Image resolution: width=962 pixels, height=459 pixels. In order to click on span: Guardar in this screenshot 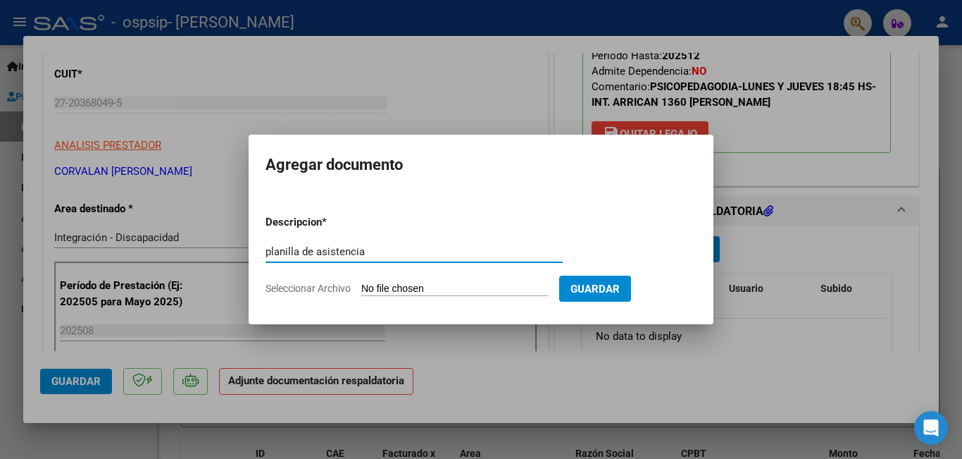, I will do `click(595, 289)`.